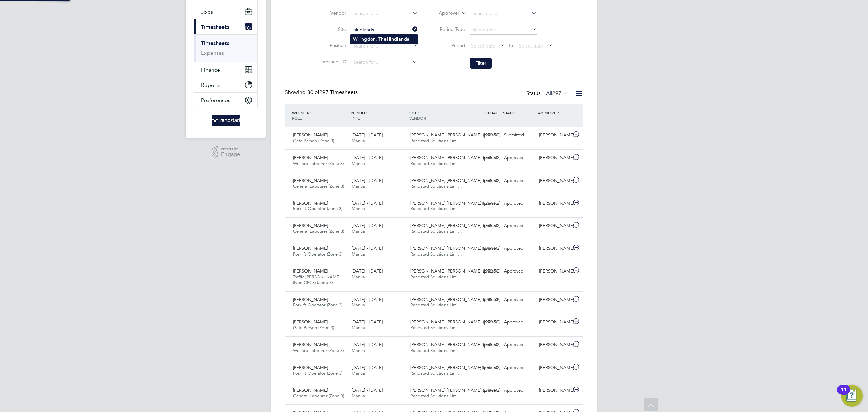 The height and width of the screenshot is (412, 868). I want to click on div: PERIOD, so click(378, 116).